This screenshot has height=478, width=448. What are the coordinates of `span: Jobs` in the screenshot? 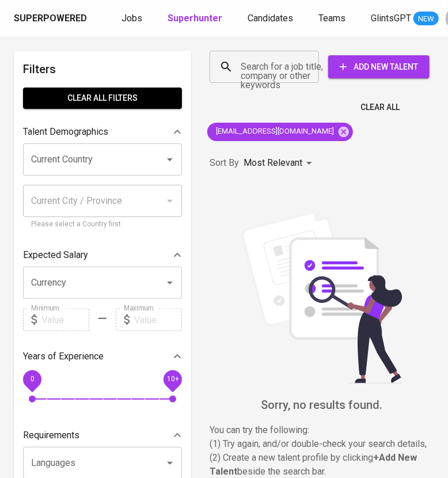 It's located at (132, 18).